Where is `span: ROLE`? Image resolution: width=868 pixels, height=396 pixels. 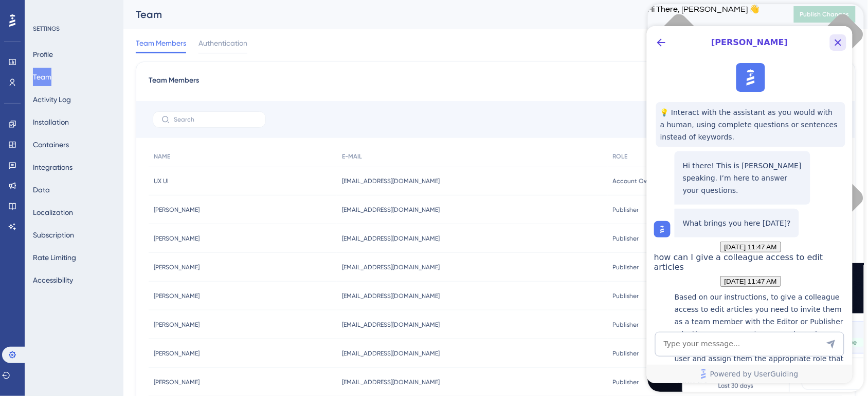 span: ROLE is located at coordinates (620, 157).